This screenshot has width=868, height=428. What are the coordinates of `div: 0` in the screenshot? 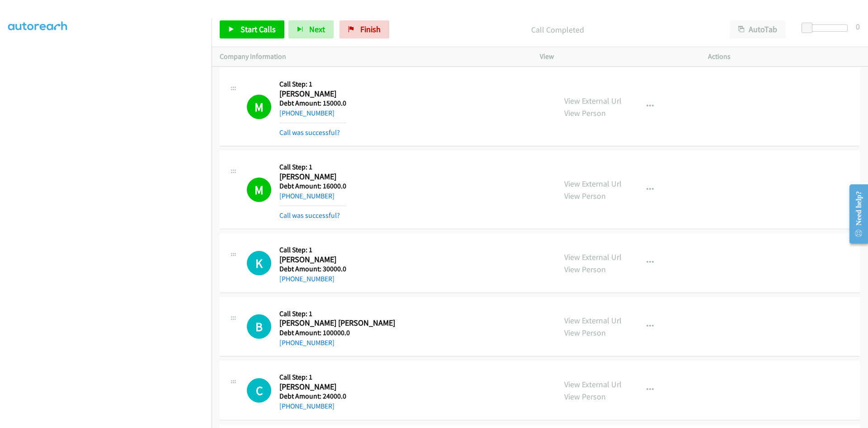 It's located at (857, 27).